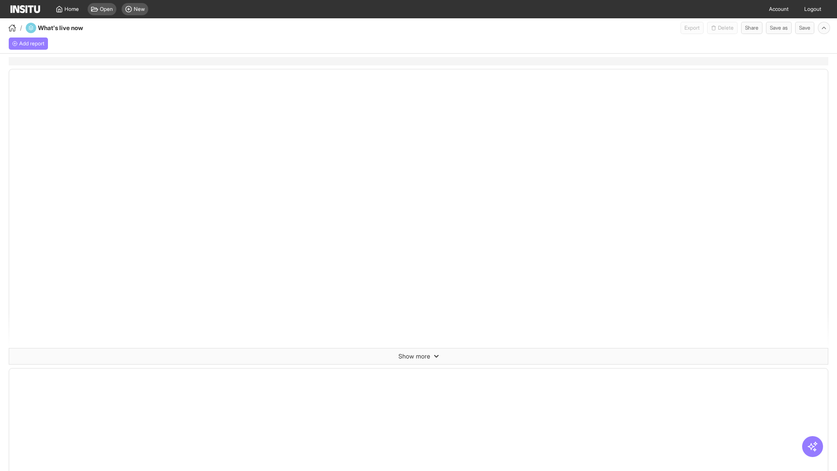  Describe the element at coordinates (805, 28) in the screenshot. I see `button: Save` at that location.